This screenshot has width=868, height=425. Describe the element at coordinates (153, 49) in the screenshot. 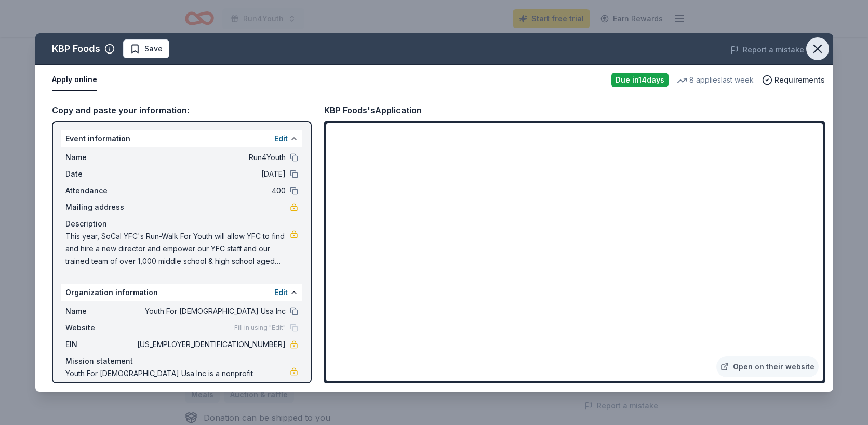

I see `span: Save` at that location.